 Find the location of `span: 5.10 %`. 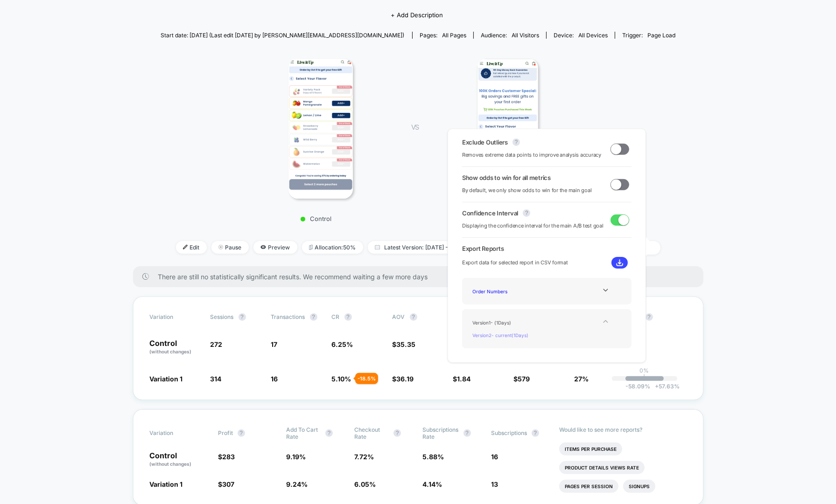

span: 5.10 % is located at coordinates (342, 379).